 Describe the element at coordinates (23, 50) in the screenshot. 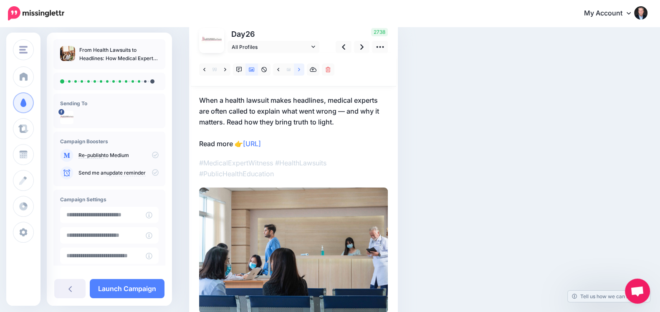

I see `img: menu.png` at that location.